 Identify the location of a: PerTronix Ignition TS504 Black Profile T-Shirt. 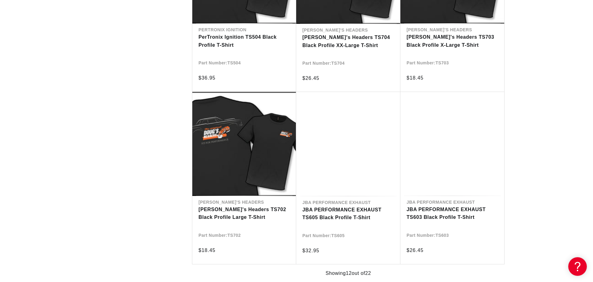
(244, 41).